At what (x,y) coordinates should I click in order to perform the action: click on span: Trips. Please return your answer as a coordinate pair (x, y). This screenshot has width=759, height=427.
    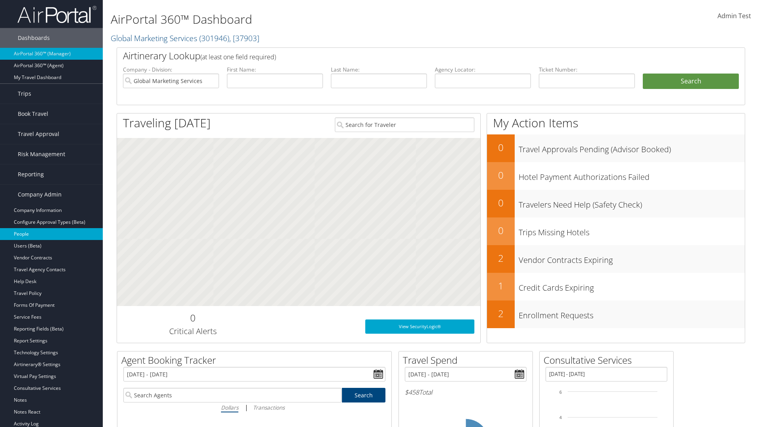
    Looking at the image, I should click on (25, 94).